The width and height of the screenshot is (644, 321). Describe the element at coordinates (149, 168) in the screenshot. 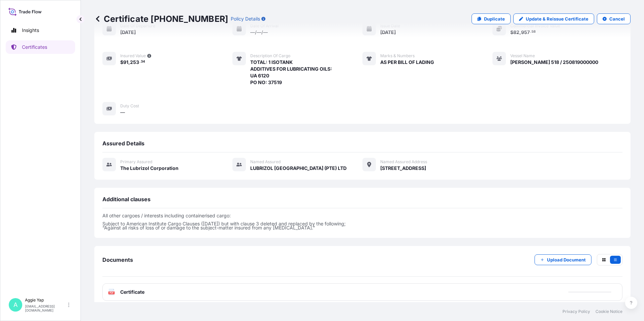

I see `span: The Lubrizol Corporation` at that location.